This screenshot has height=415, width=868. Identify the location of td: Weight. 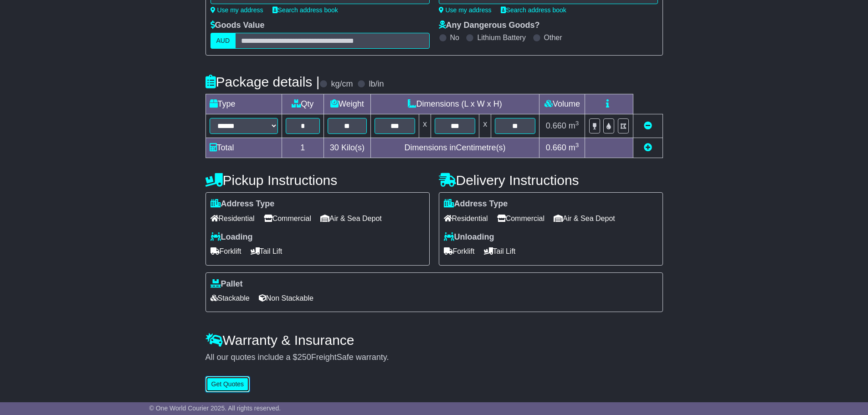
(347, 104).